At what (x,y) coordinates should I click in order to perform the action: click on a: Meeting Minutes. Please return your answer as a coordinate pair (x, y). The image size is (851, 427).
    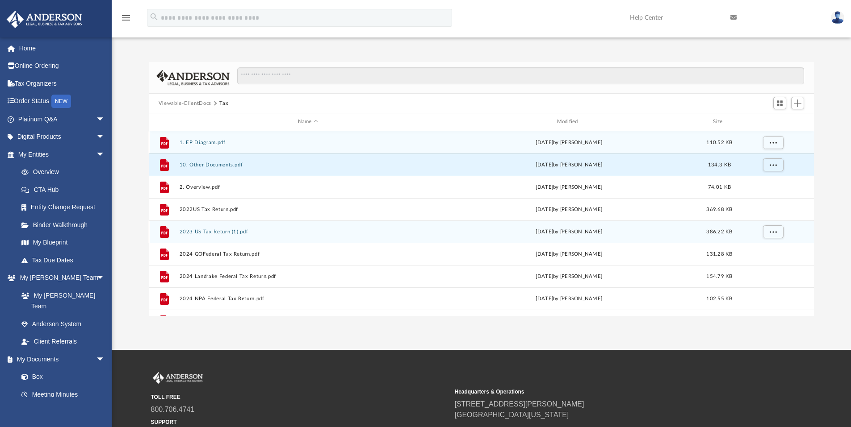
    Looking at the image, I should click on (63, 395).